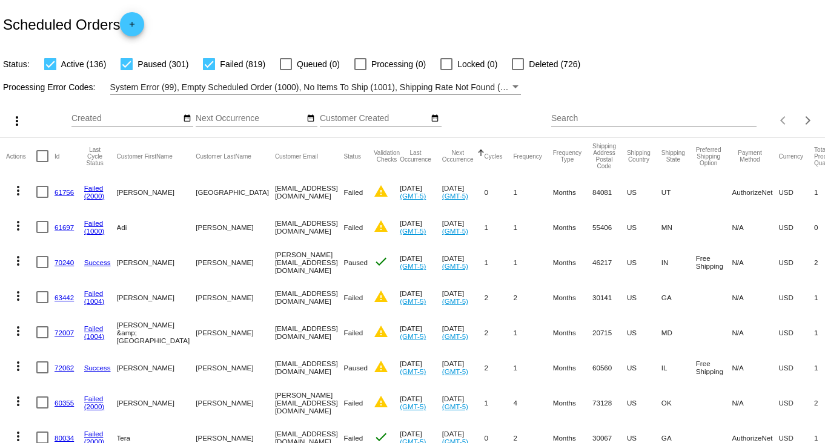 This screenshot has width=825, height=443. I want to click on mat-cell: 30141, so click(609, 297).